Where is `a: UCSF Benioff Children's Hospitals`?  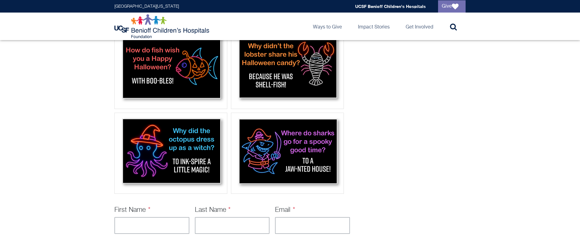
a: UCSF Benioff Children's Hospitals is located at coordinates (391, 6).